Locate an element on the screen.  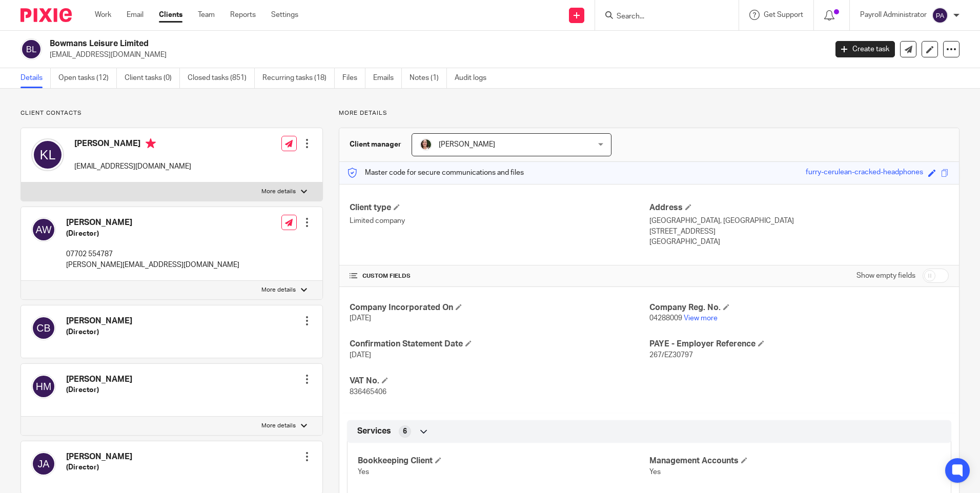
a: Notes (1) is located at coordinates (428, 78).